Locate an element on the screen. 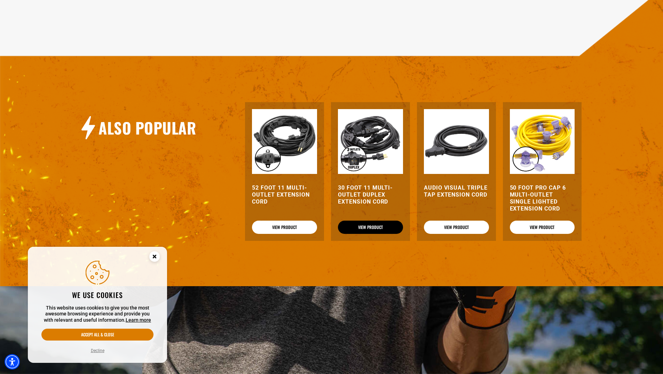  h3: 50 Foot Pro Cap 6 Multi-Outlet Single Lighted Extension Cord is located at coordinates (543, 198).